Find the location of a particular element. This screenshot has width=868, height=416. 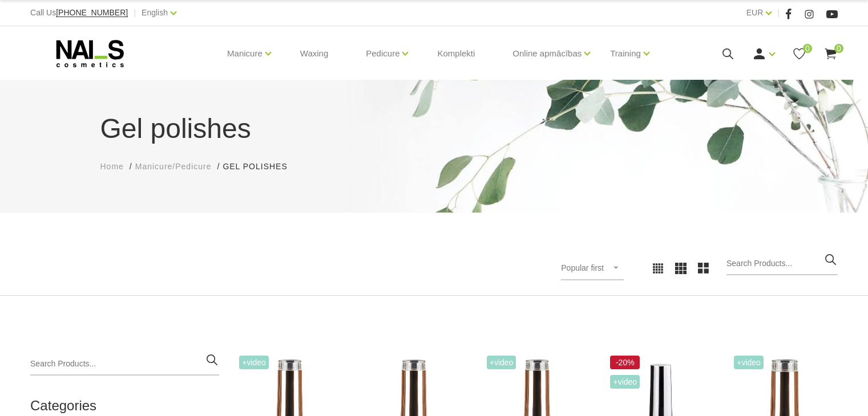

h1: Gel polishes is located at coordinates (435, 129).